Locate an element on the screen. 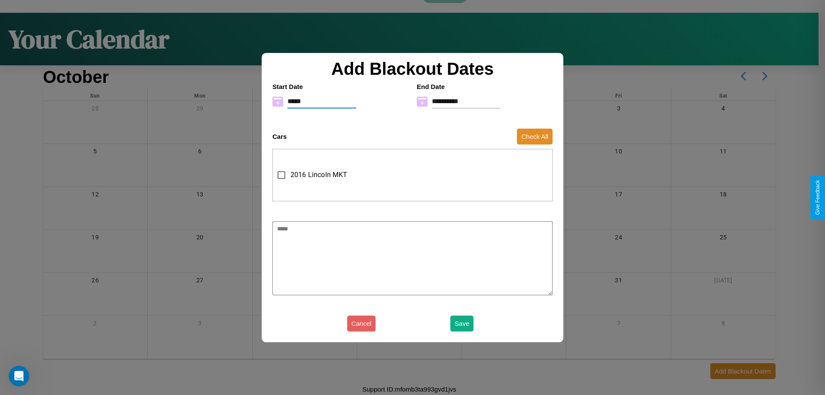 The width and height of the screenshot is (825, 395). button: Check All is located at coordinates (535, 136).